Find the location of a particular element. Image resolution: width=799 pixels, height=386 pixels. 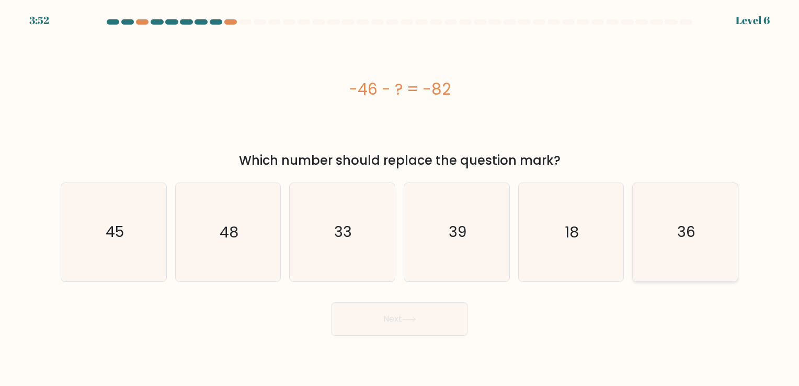

text: 48 is located at coordinates (229, 232).